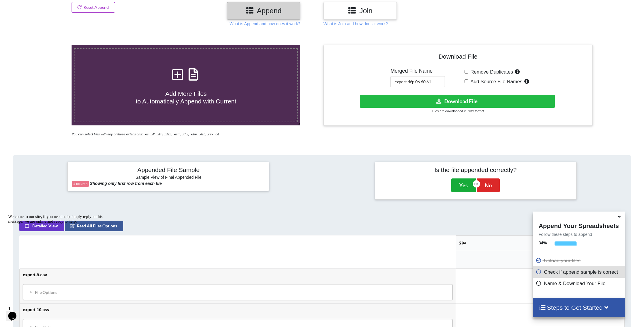 The image size is (644, 327). Describe the element at coordinates (491, 72) in the screenshot. I see `span: Remove Duplicates` at that location.